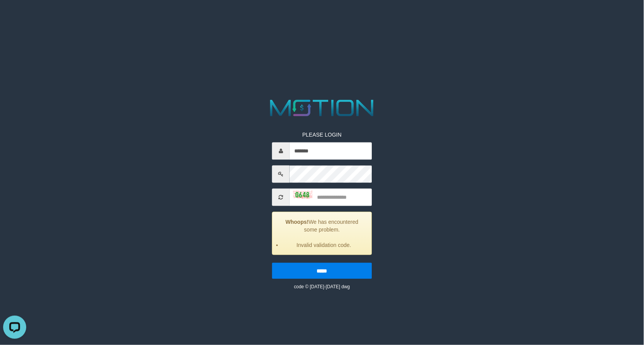 This screenshot has height=345, width=644. I want to click on button: Open LiveChat chat widget, so click(15, 15).